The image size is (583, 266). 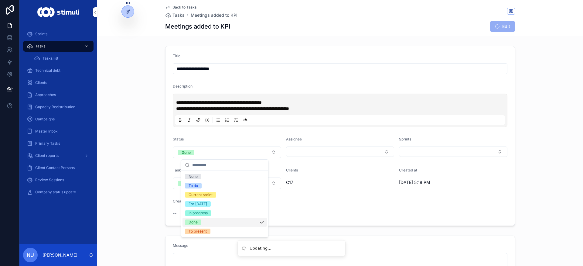 What do you see at coordinates (46, 95) in the screenshot?
I see `span: Approaches` at bounding box center [46, 95].